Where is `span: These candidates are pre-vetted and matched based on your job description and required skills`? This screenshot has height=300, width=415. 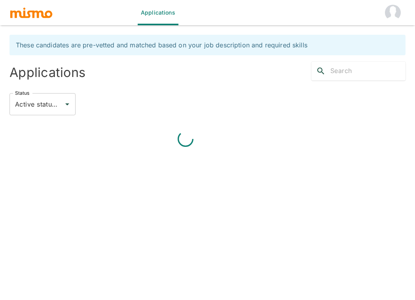
span: These candidates are pre-vetted and matched based on your job description and required skills is located at coordinates (161, 45).